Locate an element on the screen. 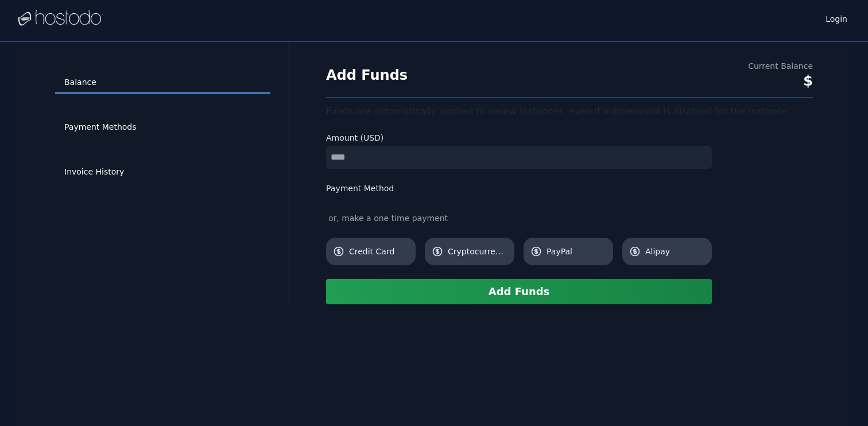 This screenshot has width=868, height=426. label: Amount (USD) is located at coordinates (519, 138).